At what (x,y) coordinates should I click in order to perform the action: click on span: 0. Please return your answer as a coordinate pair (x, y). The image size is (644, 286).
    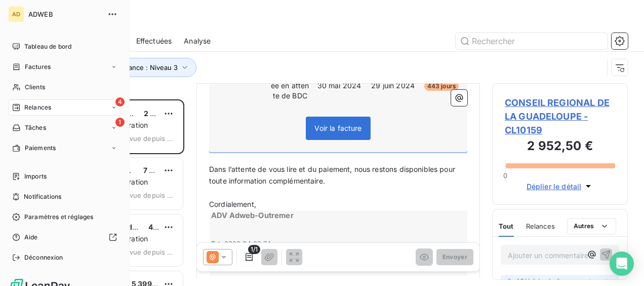
    Looking at the image, I should click on (505, 176).